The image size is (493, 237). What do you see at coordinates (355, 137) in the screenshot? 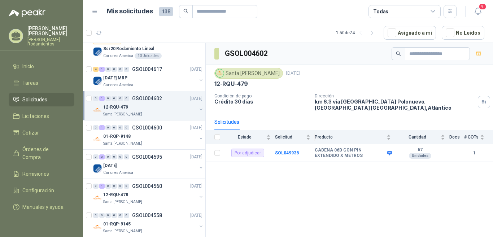
I see `th: Producto` at bounding box center [355, 137].